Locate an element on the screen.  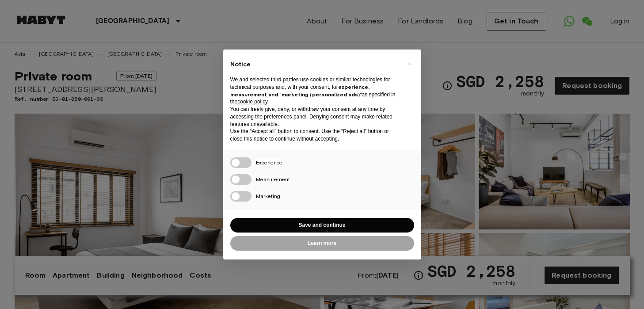
p: You can freely give, deny, or withdraw your consent at any time by accessing the preferences pane... is located at coordinates (315, 116).